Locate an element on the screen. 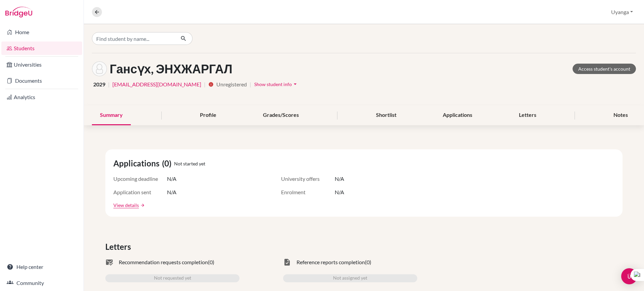  input: Find student by name... is located at coordinates (134, 38).